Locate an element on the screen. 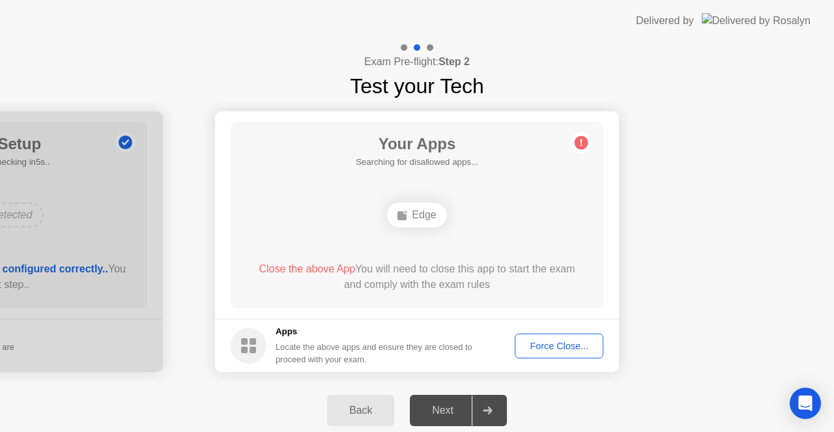  div: Open Intercom Messenger is located at coordinates (805, 403).